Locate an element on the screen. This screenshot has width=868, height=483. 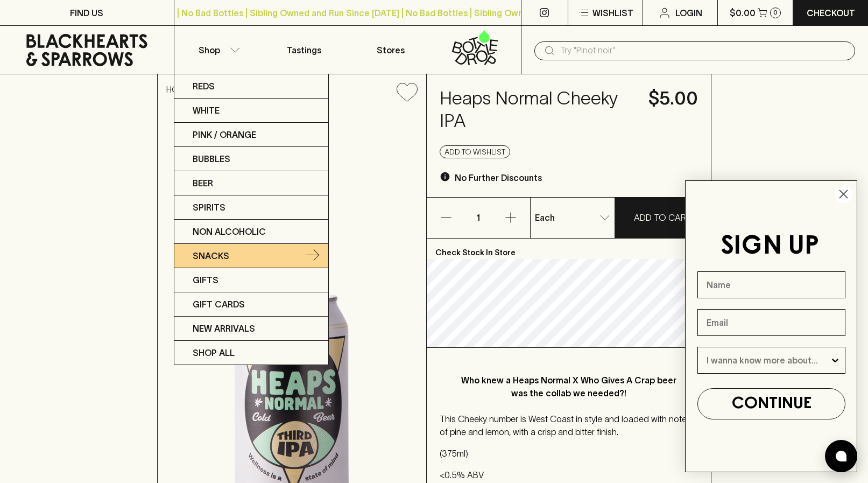
p: Bubbles is located at coordinates (212, 159).